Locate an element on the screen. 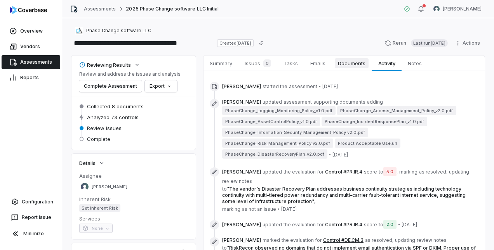 Image resolution: width=494 pixels, height=250 pixels. button: Actions is located at coordinates (468, 43).